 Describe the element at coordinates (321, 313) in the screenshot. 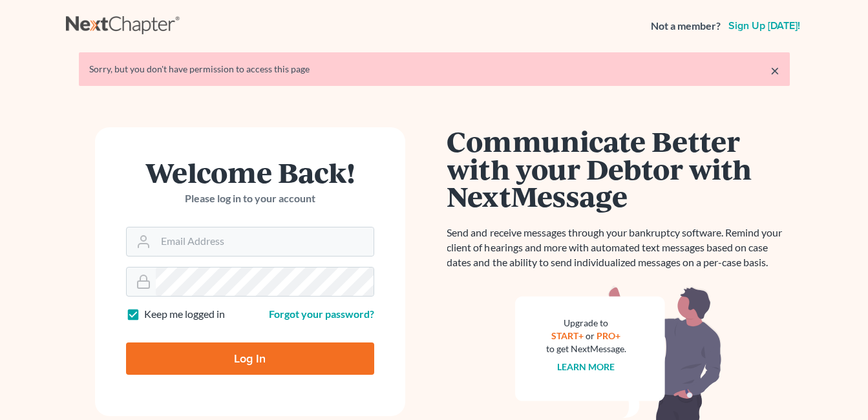

I see `a: Forgot your password?` at that location.